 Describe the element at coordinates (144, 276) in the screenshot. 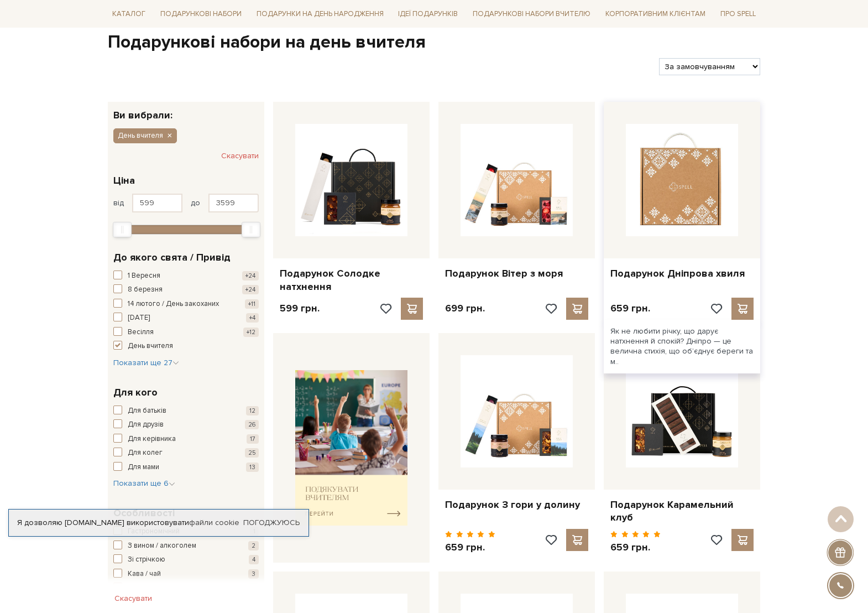

I see `span: 1 Вересня` at that location.